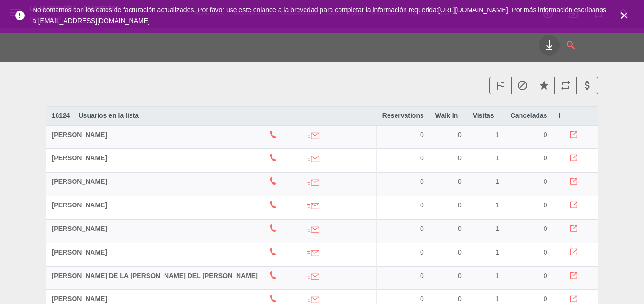 This screenshot has width=644, height=304. What do you see at coordinates (566, 86) in the screenshot?
I see `i: repeat` at bounding box center [566, 86].